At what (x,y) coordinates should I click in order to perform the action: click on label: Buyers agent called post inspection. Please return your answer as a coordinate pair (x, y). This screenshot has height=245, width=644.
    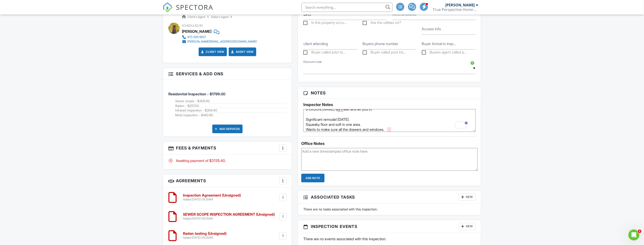
    Looking at the image, I should click on (445, 52).